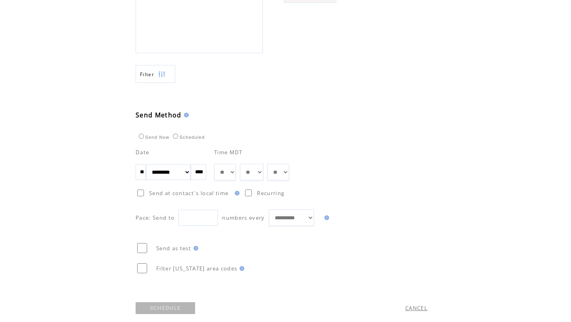 Image resolution: width=571 pixels, height=322 pixels. Describe the element at coordinates (174, 248) in the screenshot. I see `span: Send as test` at that location.